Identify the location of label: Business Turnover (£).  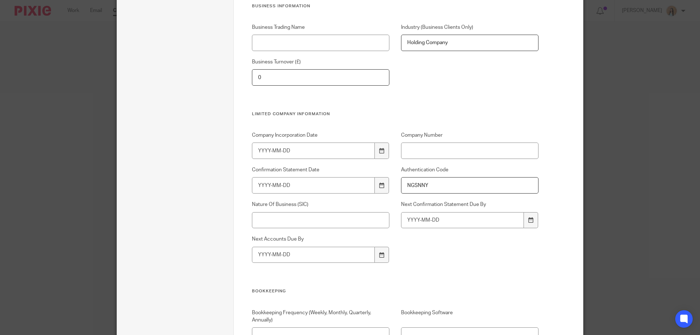
(321, 62).